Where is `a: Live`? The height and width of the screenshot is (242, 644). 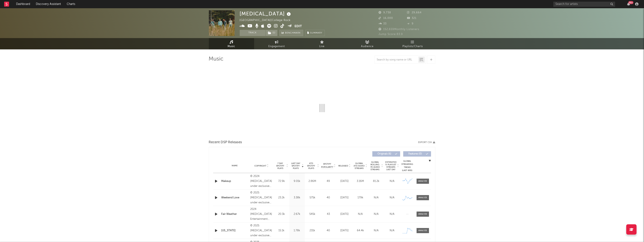
a: Live is located at coordinates (322, 43).